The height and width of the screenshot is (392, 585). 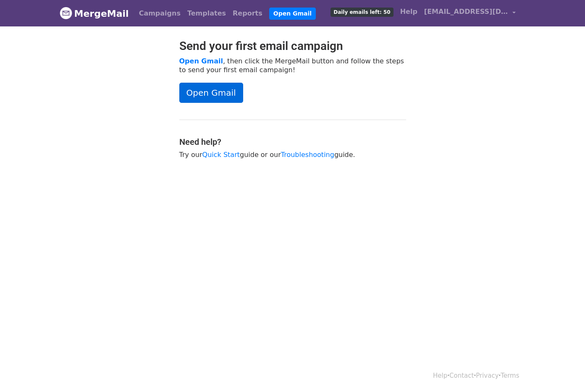 What do you see at coordinates (207, 13) in the screenshot?
I see `a: Templates` at bounding box center [207, 13].